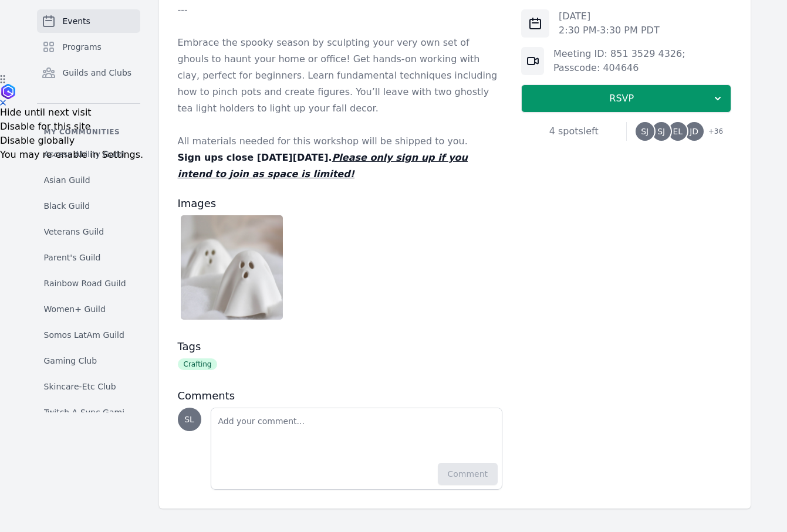 The height and width of the screenshot is (532, 787). Describe the element at coordinates (88, 154) in the screenshot. I see `a: Access Ability Guild` at that location.